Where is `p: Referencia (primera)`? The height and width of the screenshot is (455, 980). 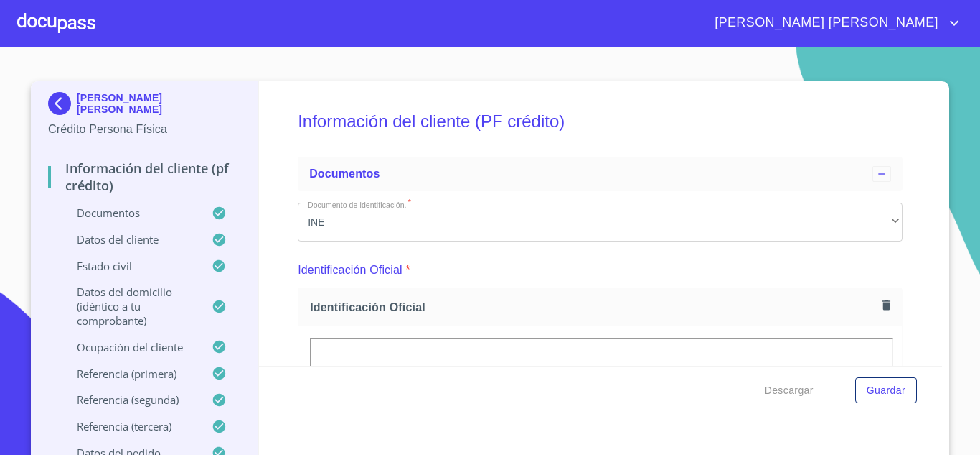 p: Referencia (primera) is located at coordinates (130, 374).